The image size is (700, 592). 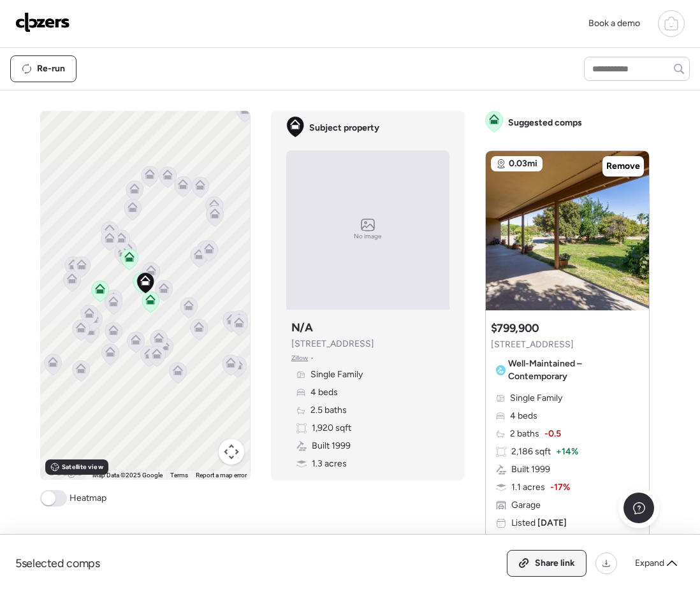 I want to click on span: Expand, so click(x=649, y=564).